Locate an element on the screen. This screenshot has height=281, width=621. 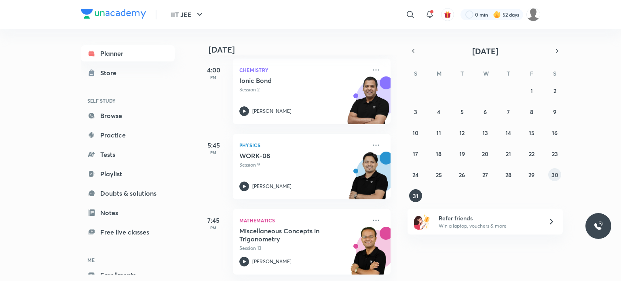
button: August 26, 2025 is located at coordinates (462, 175).